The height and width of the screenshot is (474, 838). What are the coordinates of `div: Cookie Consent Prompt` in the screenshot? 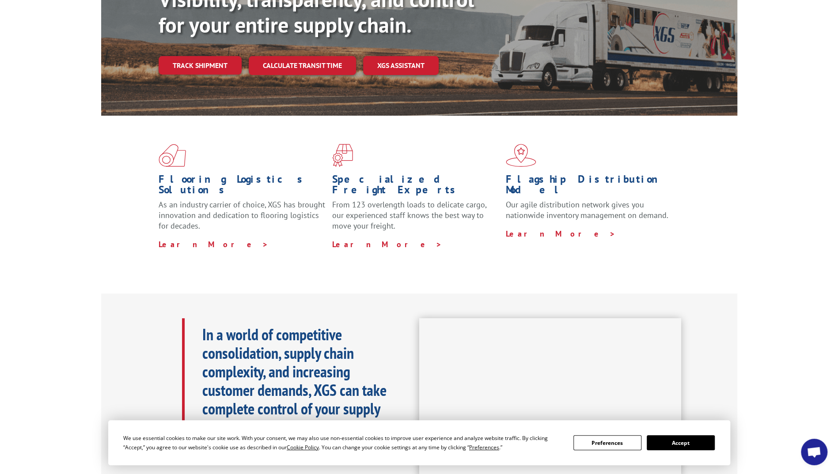 It's located at (419, 443).